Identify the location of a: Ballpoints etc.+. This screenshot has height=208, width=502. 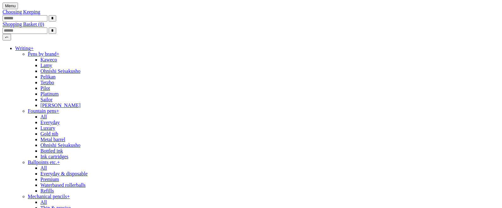
(44, 162).